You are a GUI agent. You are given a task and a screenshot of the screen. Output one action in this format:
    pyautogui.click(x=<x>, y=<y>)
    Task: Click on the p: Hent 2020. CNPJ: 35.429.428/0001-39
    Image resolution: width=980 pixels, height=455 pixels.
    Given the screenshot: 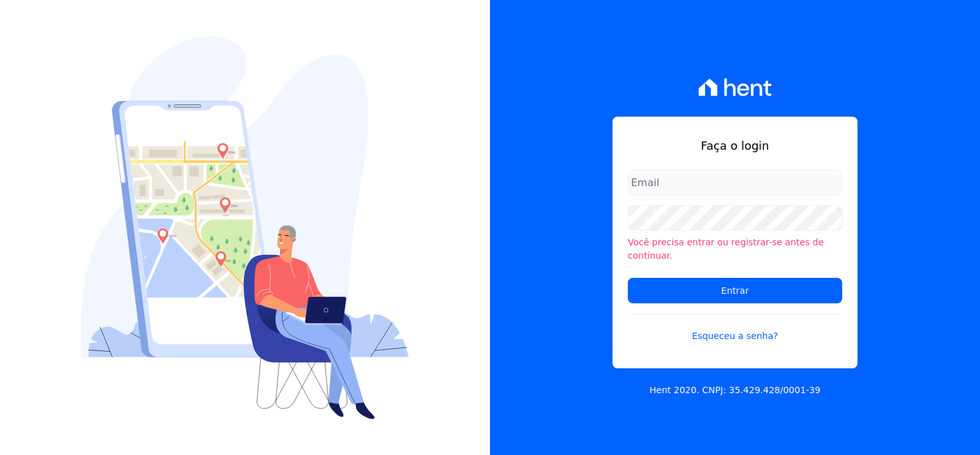 What is the action you would take?
    pyautogui.click(x=735, y=390)
    